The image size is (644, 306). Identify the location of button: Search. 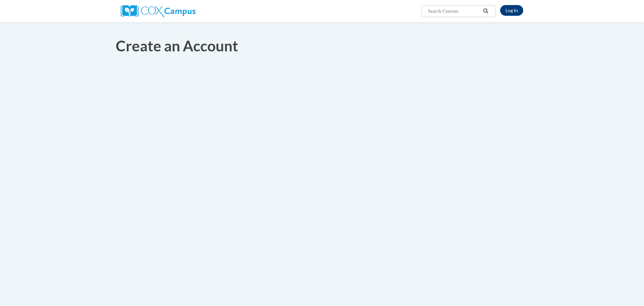
(486, 11).